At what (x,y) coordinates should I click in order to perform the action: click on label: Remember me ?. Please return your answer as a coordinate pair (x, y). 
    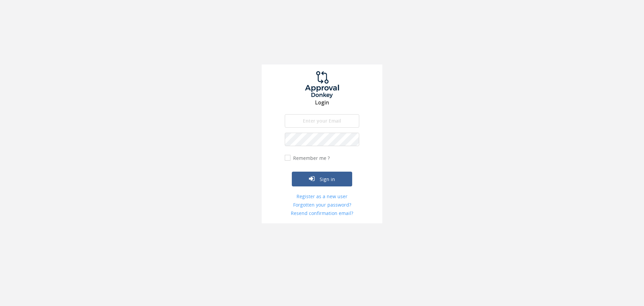
    Looking at the image, I should click on (311, 158).